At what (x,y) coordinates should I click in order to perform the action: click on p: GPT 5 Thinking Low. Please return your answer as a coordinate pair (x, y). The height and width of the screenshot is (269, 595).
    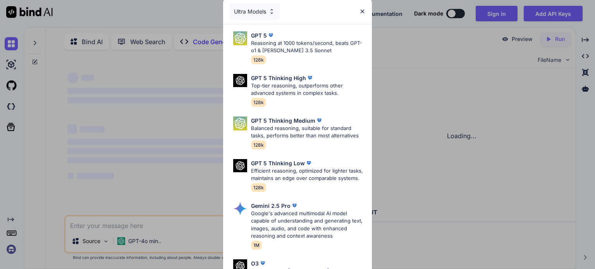
    Looking at the image, I should click on (278, 163).